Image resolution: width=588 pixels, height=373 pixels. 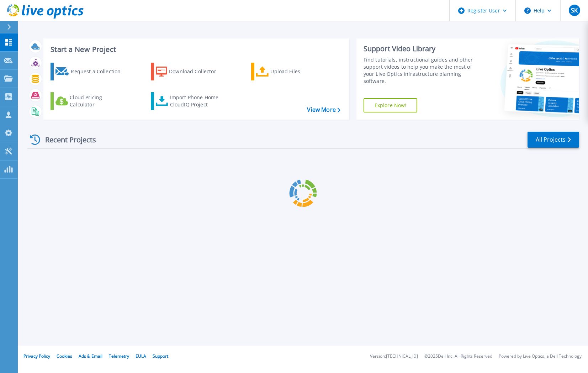 I want to click on div: Upload Files, so click(x=299, y=71).